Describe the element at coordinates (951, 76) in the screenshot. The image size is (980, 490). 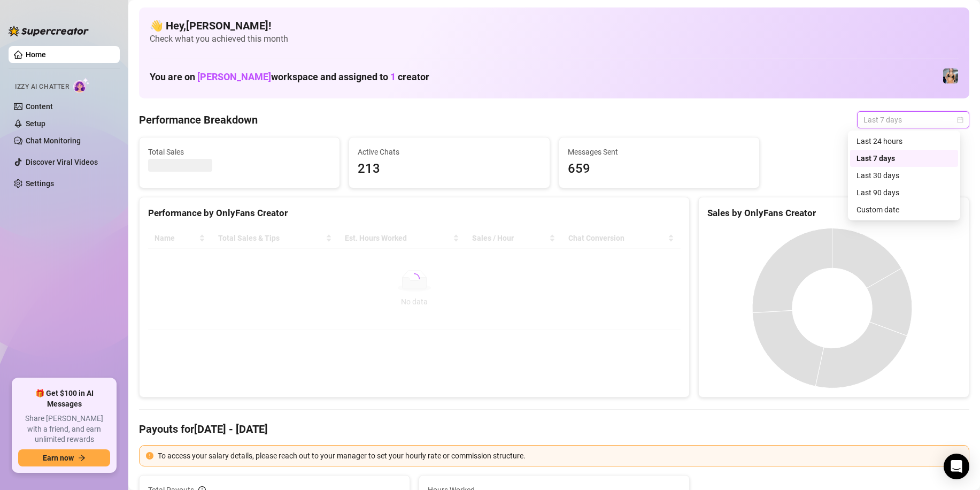
I see `img: Veronica` at that location.